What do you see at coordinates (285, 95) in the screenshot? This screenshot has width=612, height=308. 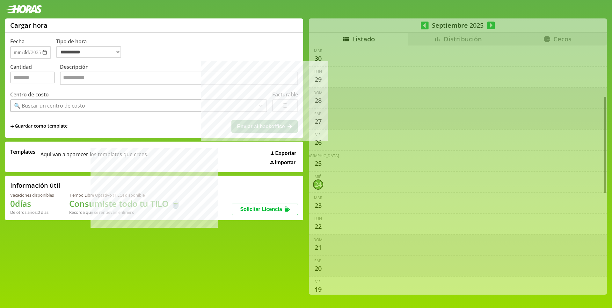 I see `label: Facturable` at bounding box center [285, 95].